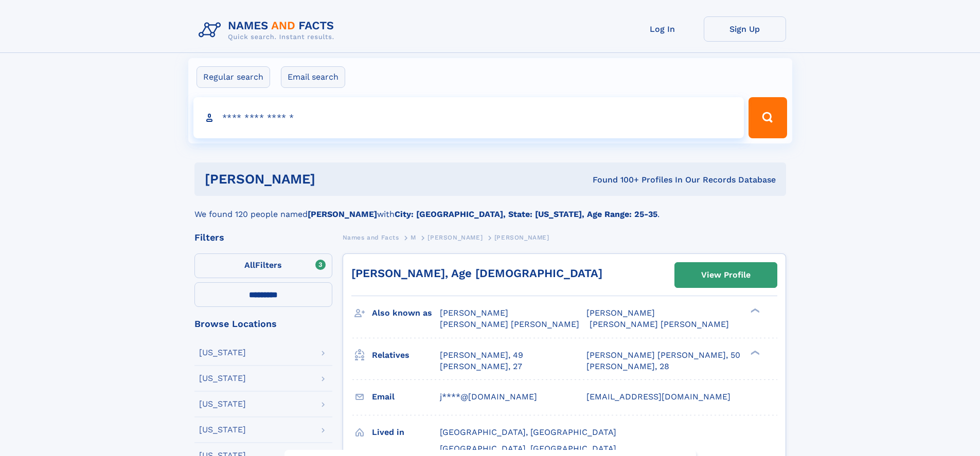  What do you see at coordinates (469, 118) in the screenshot?
I see `input: search input` at bounding box center [469, 118].